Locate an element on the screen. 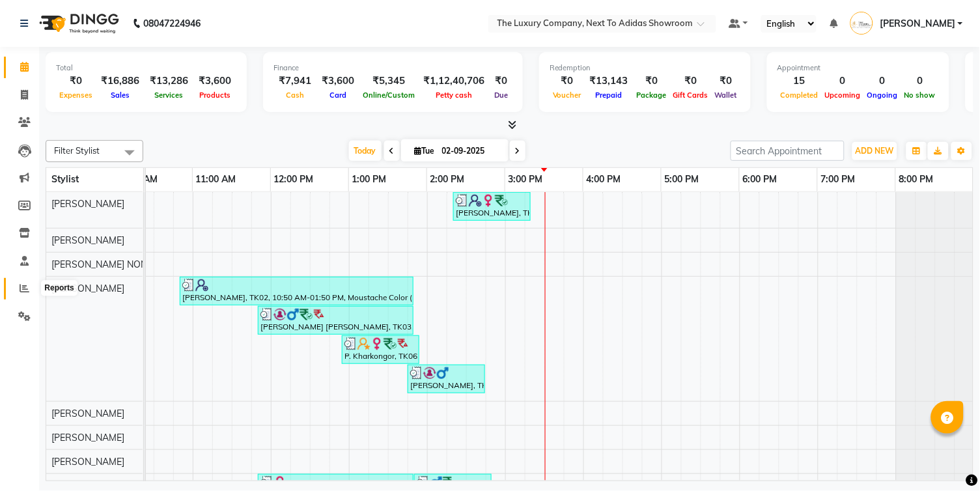 The width and height of the screenshot is (980, 491). span: Due is located at coordinates (501, 95).